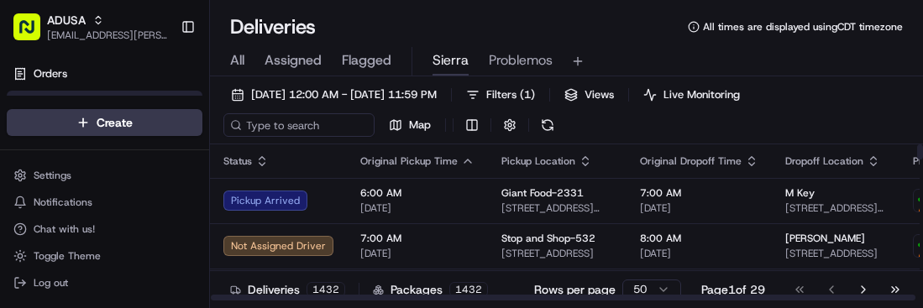 The image size is (923, 308). I want to click on span: Problemos, so click(521, 60).